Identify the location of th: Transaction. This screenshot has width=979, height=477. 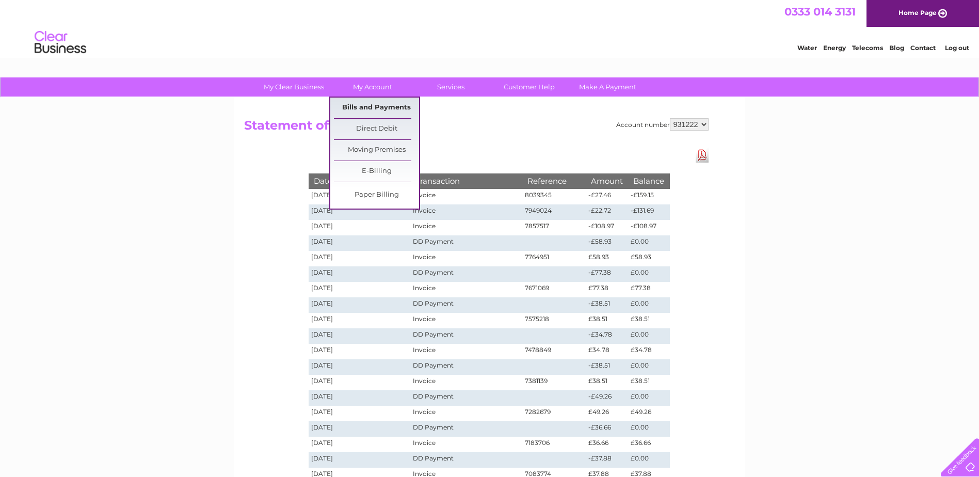
(466, 181).